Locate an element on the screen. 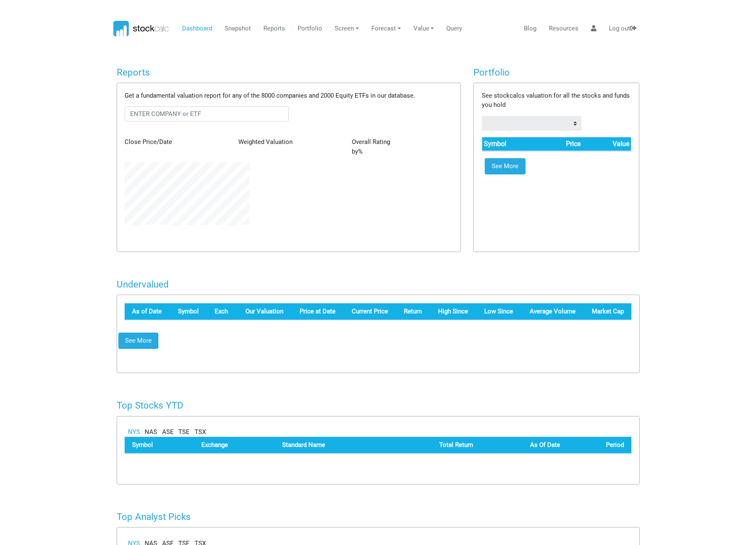  div: by % is located at coordinates (403, 146).